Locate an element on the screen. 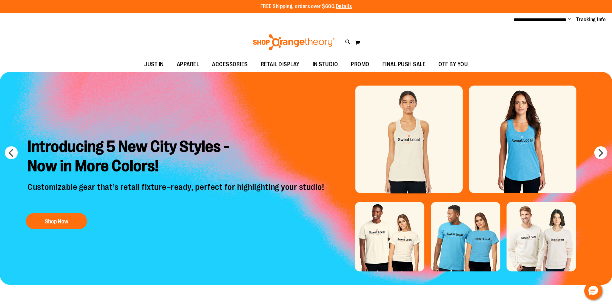 This screenshot has height=308, width=612. span: ACCESSORIES is located at coordinates (230, 64).